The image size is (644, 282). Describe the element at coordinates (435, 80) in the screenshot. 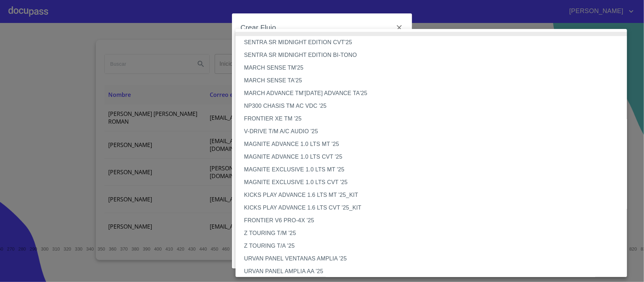

I see `li: MARCH SENSE TA'25` at that location.